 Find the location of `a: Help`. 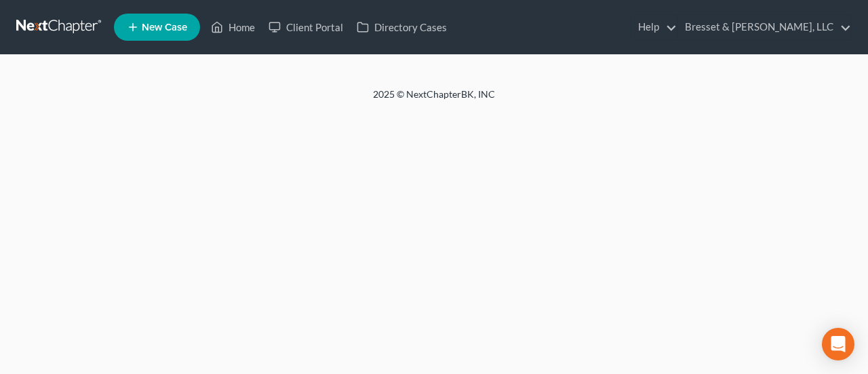

a: Help is located at coordinates (654, 27).